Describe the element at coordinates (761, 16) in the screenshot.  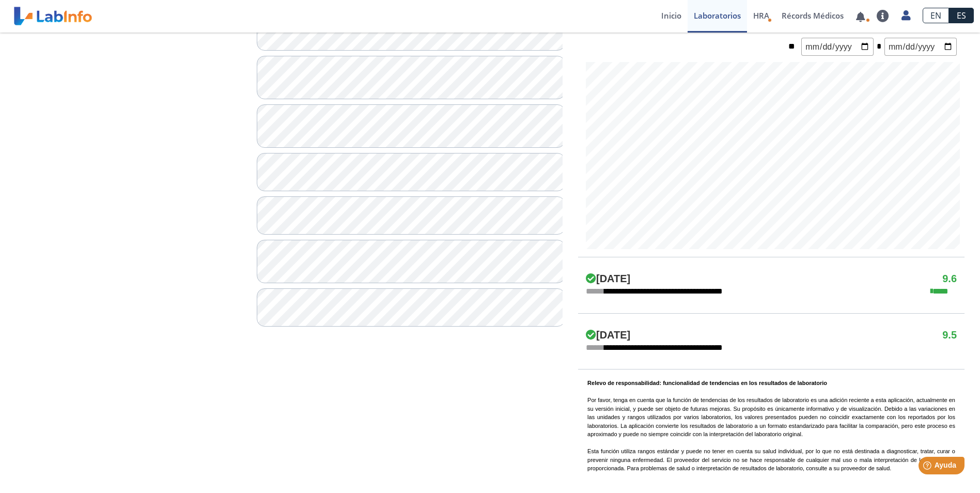
I see `span: HRA` at that location.